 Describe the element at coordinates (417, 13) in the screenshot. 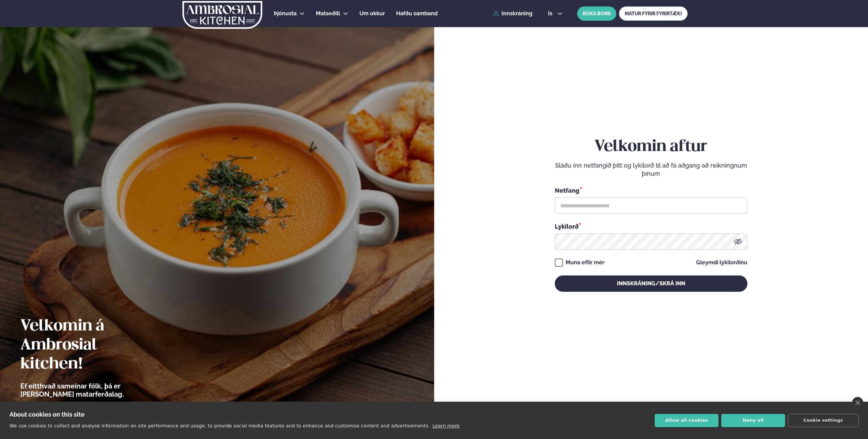

I see `span: Hafðu samband` at that location.